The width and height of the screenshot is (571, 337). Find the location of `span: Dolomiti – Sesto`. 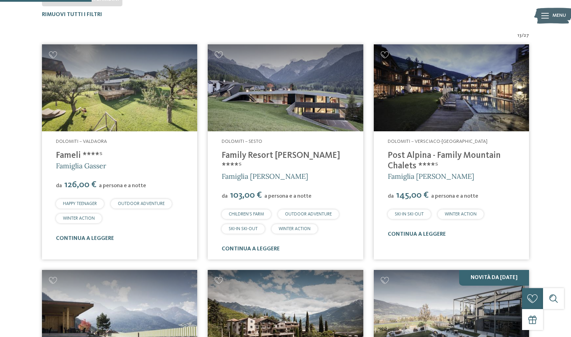

span: Dolomiti – Sesto is located at coordinates (242, 142).